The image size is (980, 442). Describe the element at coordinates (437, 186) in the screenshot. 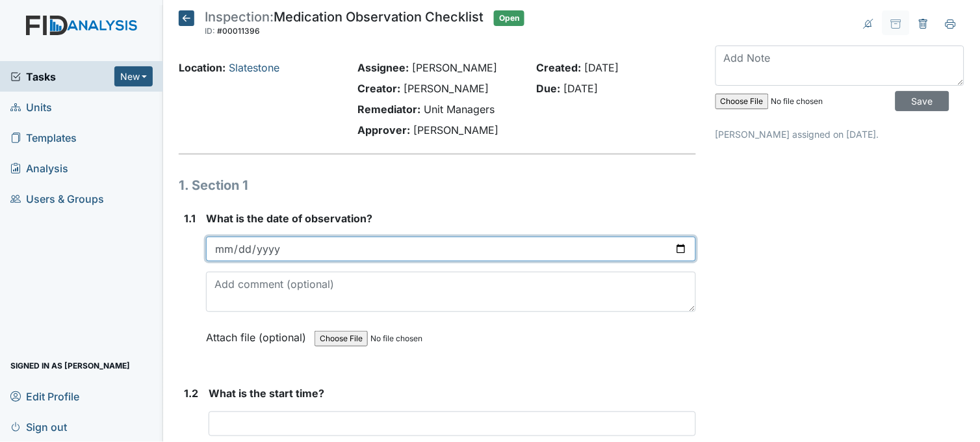

I see `h1: 1. Section 1` at that location.